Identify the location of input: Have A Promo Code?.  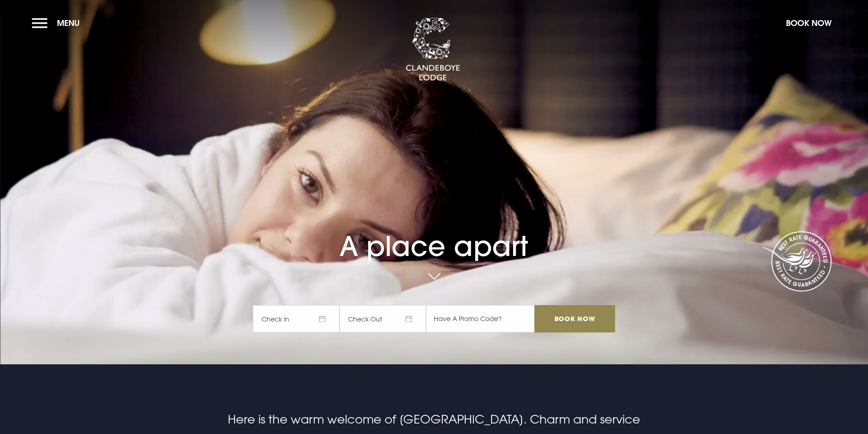
(480, 318).